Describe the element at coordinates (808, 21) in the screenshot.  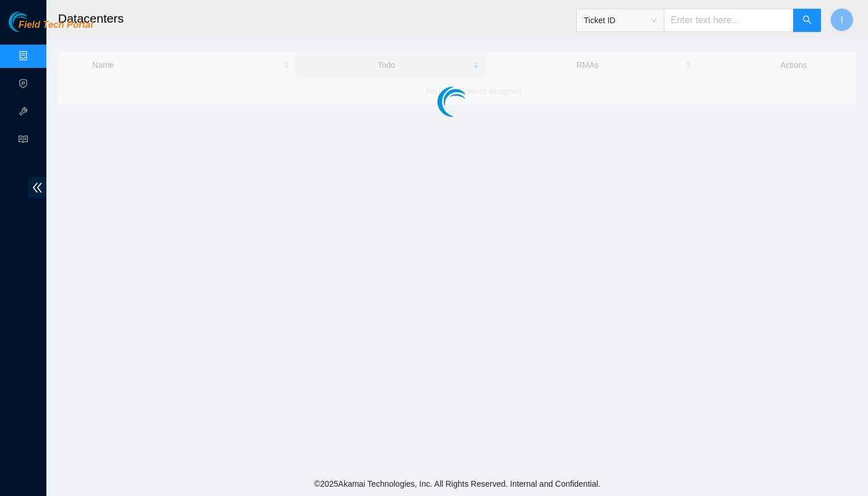
I see `span: search` at that location.